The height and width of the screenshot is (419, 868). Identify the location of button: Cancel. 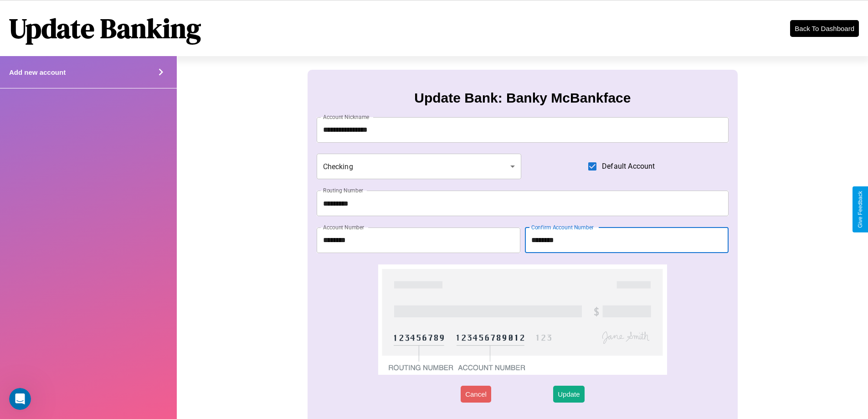
(476, 394).